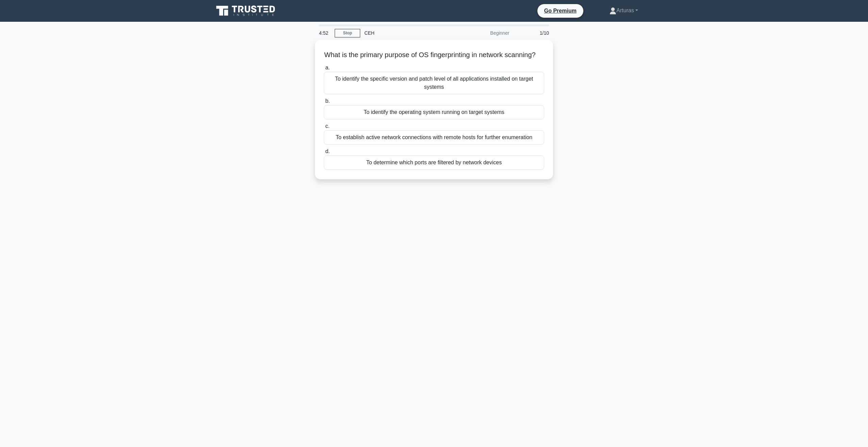  Describe the element at coordinates (434, 83) in the screenshot. I see `div: To identify the specific version and patch level of all applications installed on target systems` at that location.